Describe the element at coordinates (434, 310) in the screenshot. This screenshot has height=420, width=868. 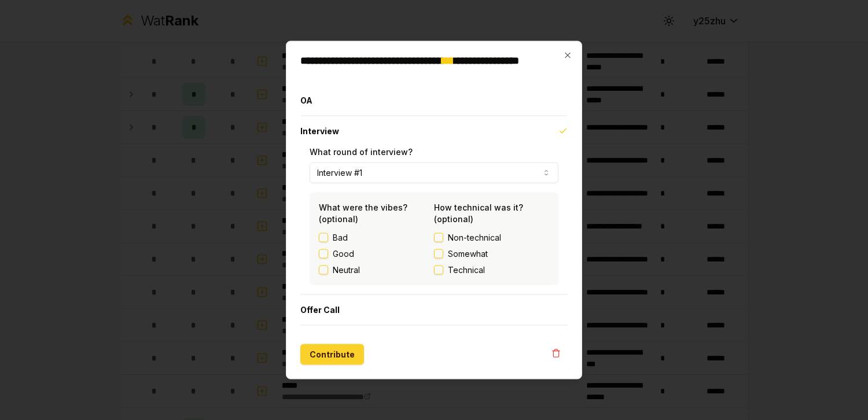
I see `button: Offer Call` at that location.